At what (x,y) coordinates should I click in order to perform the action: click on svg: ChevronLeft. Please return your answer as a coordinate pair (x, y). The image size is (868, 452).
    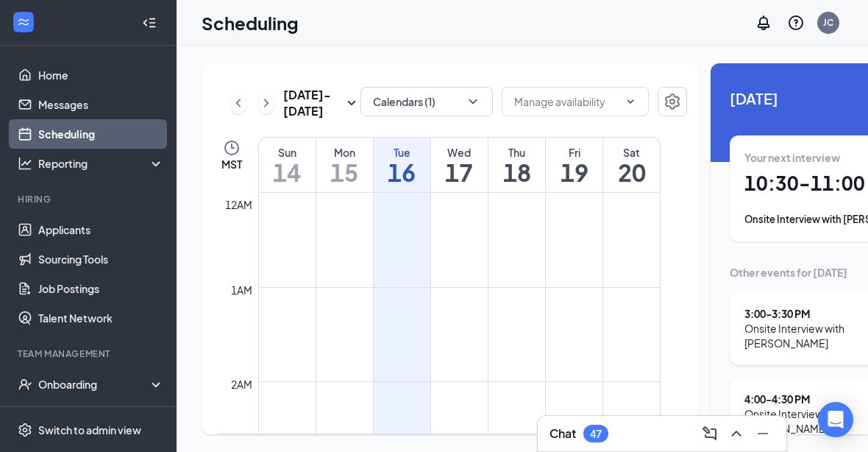
    Looking at the image, I should click on (238, 103).